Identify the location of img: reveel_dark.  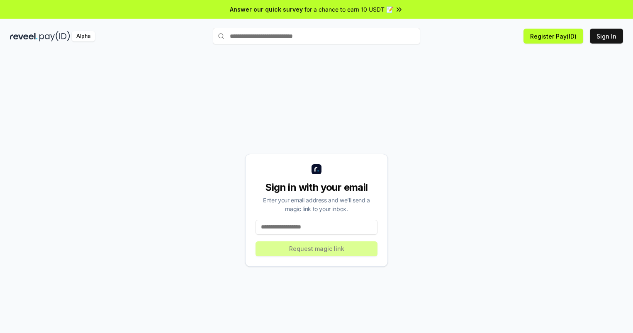
(24, 36).